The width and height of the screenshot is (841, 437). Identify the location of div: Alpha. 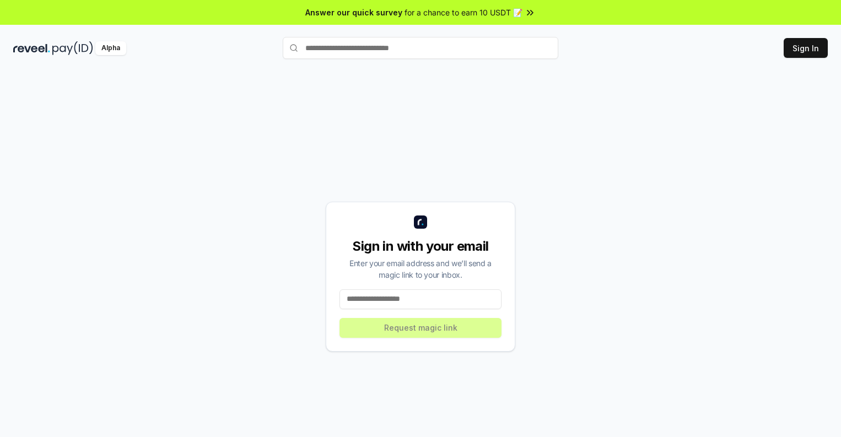
(111, 48).